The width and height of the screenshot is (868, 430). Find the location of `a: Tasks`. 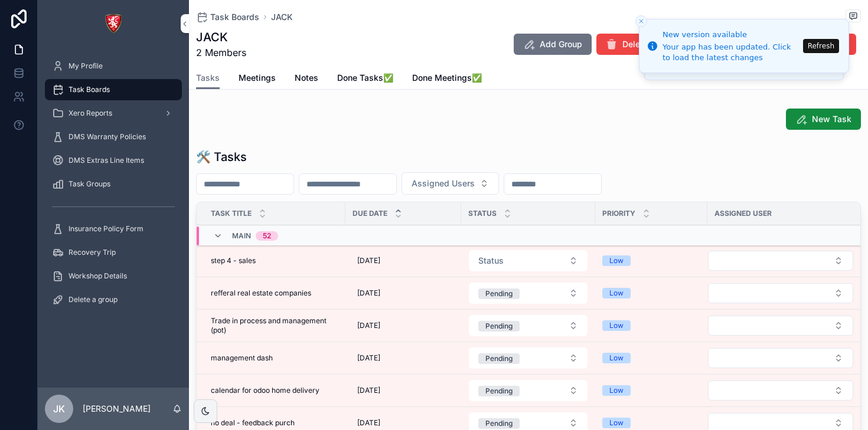

a: Tasks is located at coordinates (208, 78).